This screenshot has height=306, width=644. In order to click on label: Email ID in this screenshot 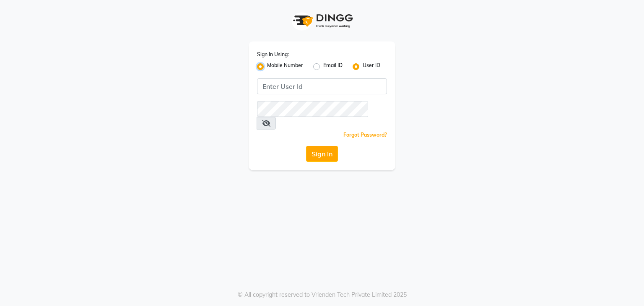, I will do `click(333, 67)`.